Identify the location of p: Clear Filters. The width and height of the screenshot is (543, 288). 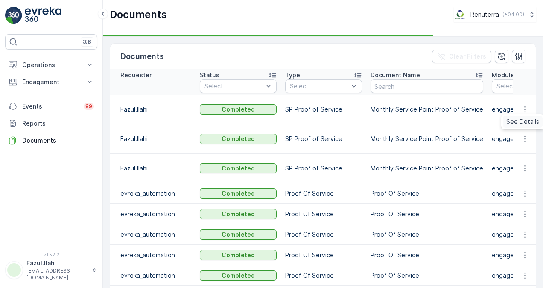
(467, 56).